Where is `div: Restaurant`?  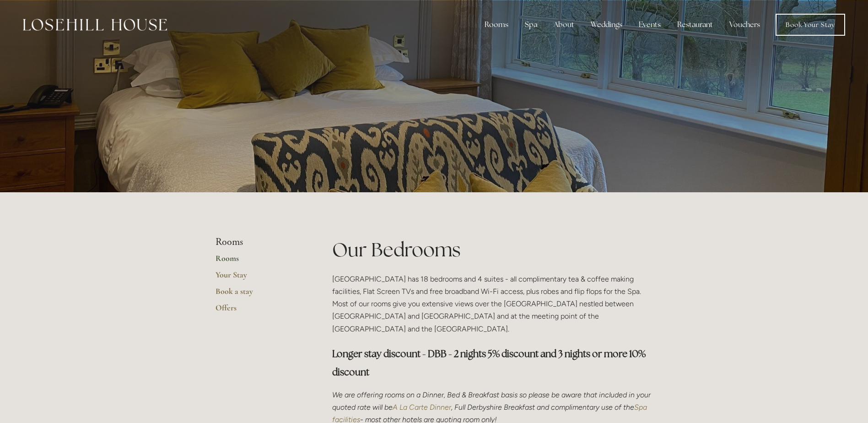 div: Restaurant is located at coordinates (695, 24).